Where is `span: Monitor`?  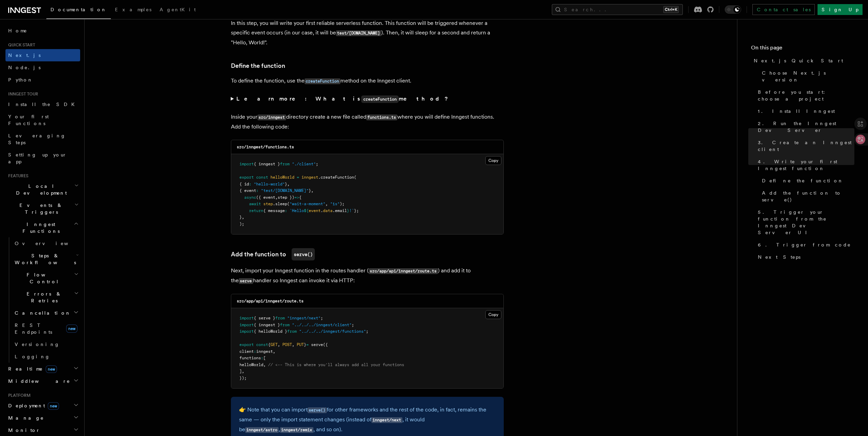 span: Monitor is located at coordinates (23, 430).